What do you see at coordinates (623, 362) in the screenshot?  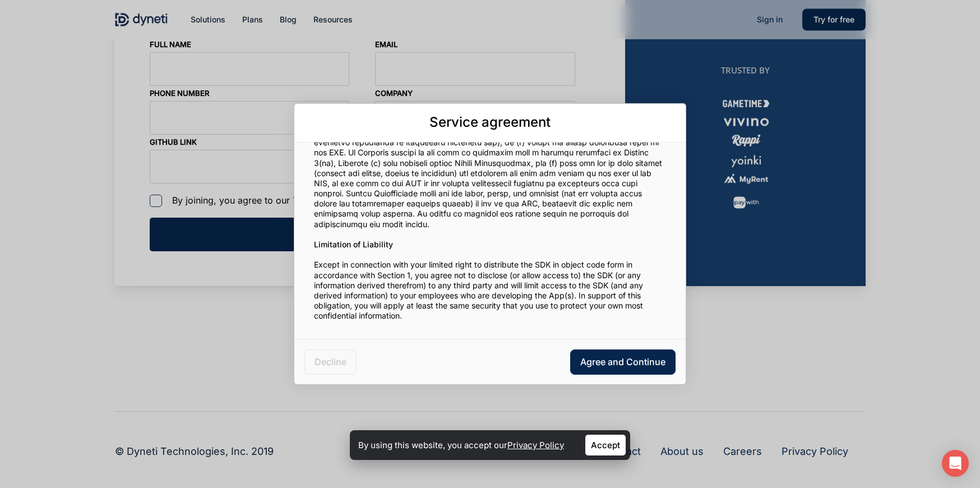 I see `span: Agree and Continue` at bounding box center [623, 362].